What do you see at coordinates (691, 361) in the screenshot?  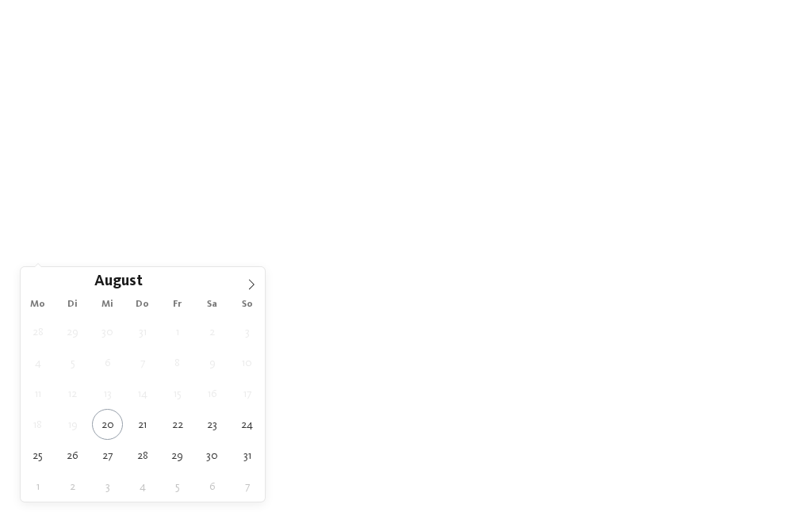 I see `a: Kinderfreundliches Hotel in Südtirol mit Pool gesucht? Naturerlebnisse Eure Kindheitserinnerungen` at bounding box center [691, 361].